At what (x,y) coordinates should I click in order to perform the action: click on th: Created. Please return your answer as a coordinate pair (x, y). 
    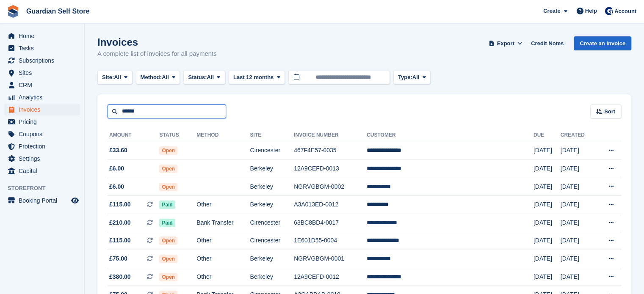
    Looking at the image, I should click on (578, 136).